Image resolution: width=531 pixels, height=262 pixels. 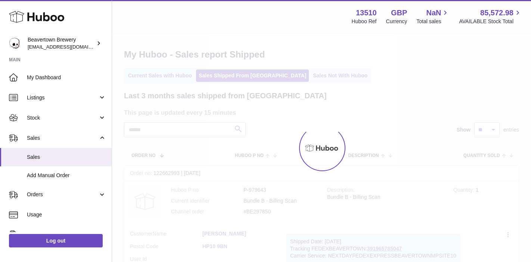 I want to click on span: Listings, so click(x=62, y=97).